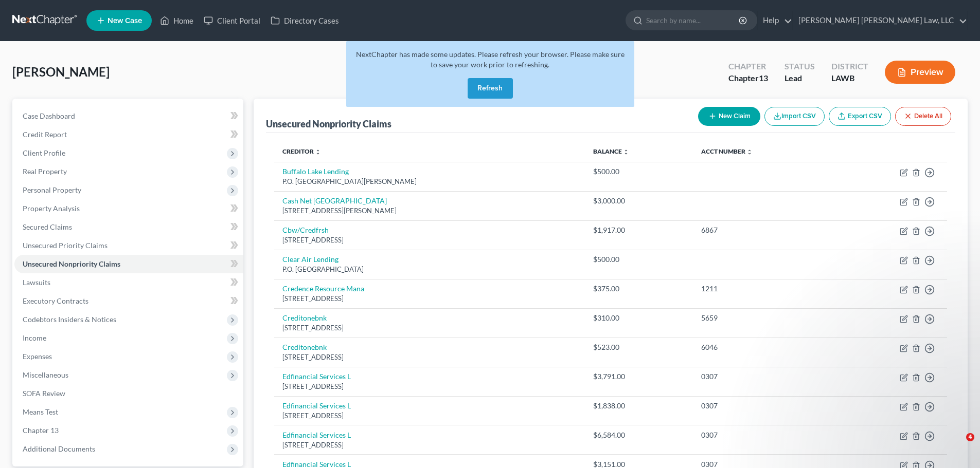 This screenshot has width=980, height=468. What do you see at coordinates (775, 20) in the screenshot?
I see `a: Help` at bounding box center [775, 20].